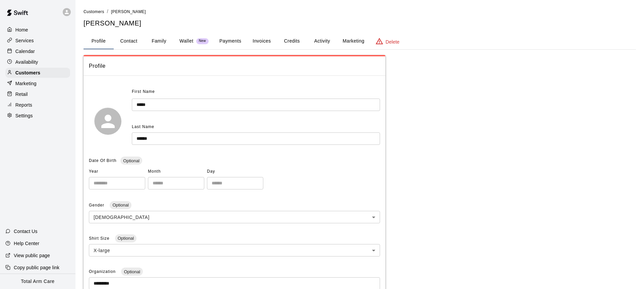 Image resolution: width=644 pixels, height=289 pixels. Describe the element at coordinates (99, 41) in the screenshot. I see `button: Profile` at that location.